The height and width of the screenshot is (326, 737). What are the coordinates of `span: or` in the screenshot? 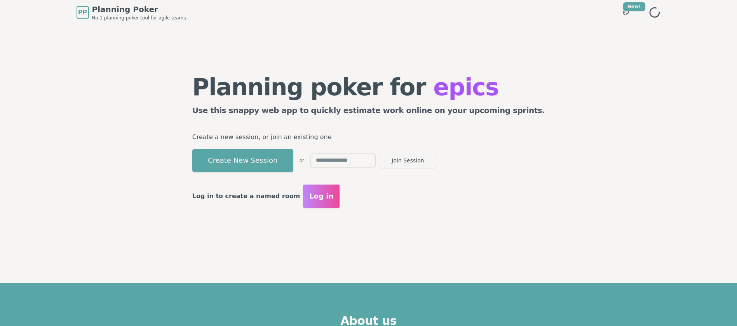 It's located at (302, 160).